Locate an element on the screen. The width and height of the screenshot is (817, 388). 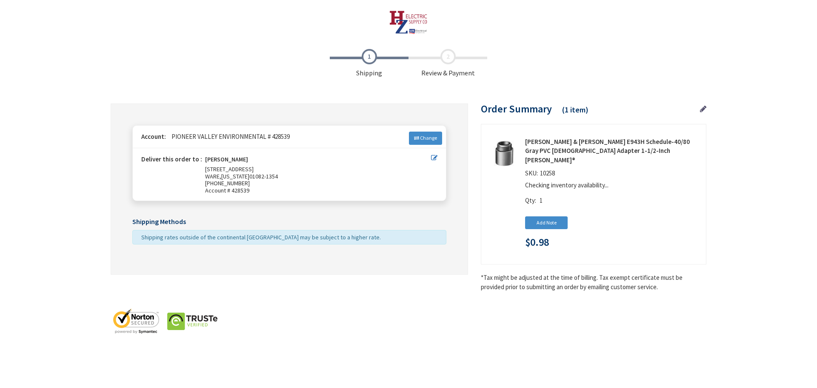
span: Qty is located at coordinates (530, 200).